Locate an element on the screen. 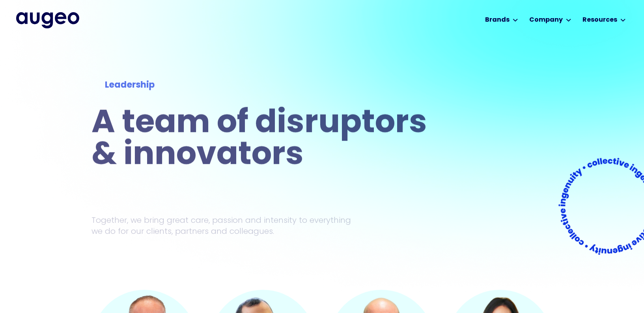  img: Augeo's full logo in midnight blue. is located at coordinates (48, 20).